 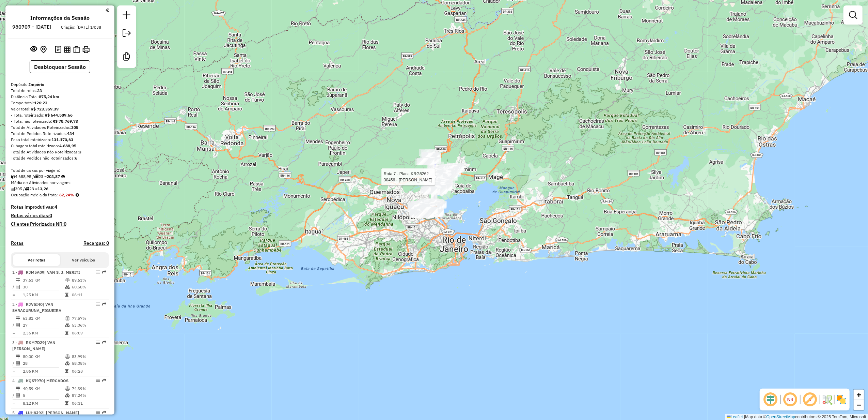 I want to click on span: RKM7D29, so click(x=35, y=342).